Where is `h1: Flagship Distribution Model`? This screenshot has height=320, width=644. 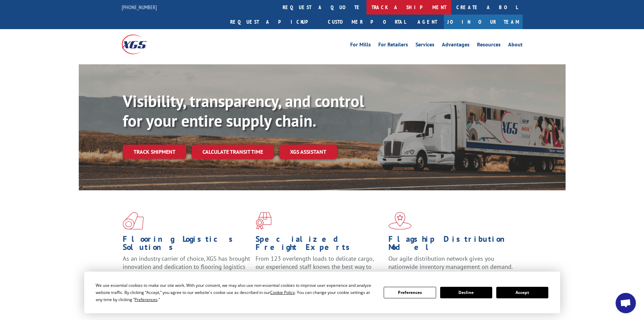
h1: Flagship Distribution Model is located at coordinates (453, 245).